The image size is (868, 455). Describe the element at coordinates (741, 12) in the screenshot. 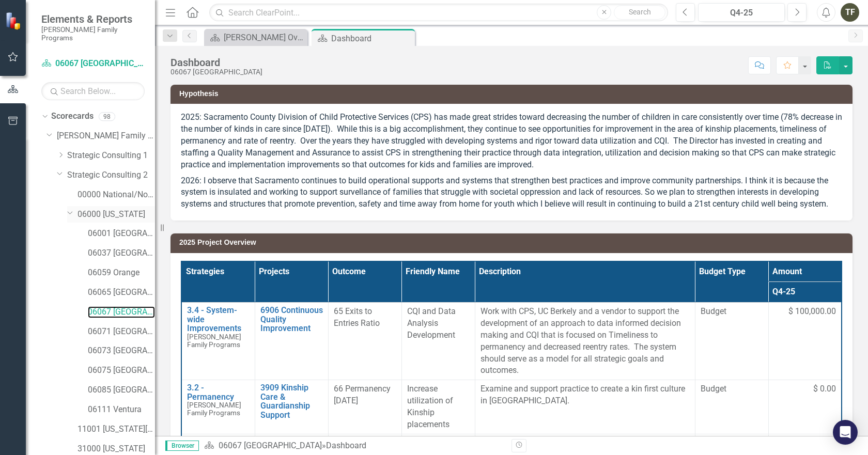

I see `button: Q4-25` at that location.